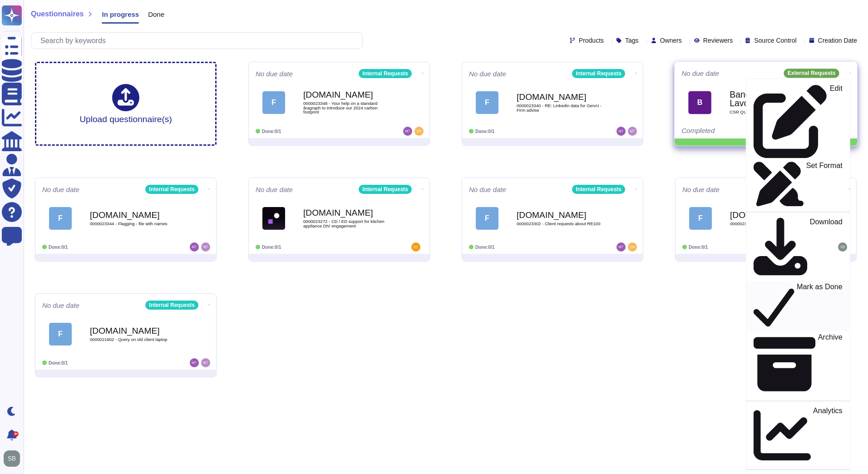 The width and height of the screenshot is (868, 474). What do you see at coordinates (825, 184) in the screenshot?
I see `p: Set Format` at bounding box center [825, 184].